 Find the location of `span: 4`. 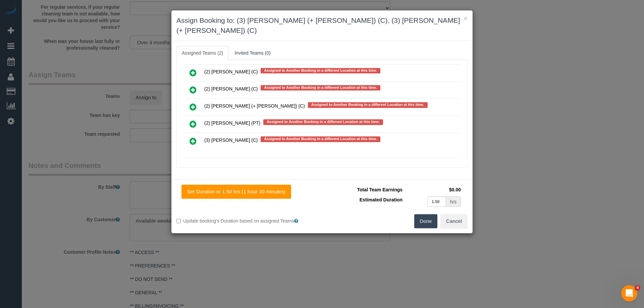

span: 4 is located at coordinates (638, 288).